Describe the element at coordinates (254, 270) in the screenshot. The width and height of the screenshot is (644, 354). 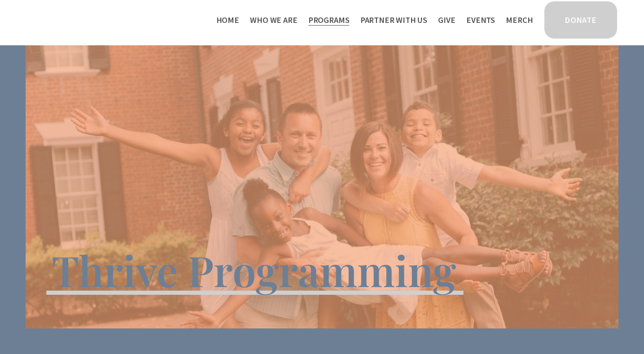
I see `span: Thrive Programming` at that location.